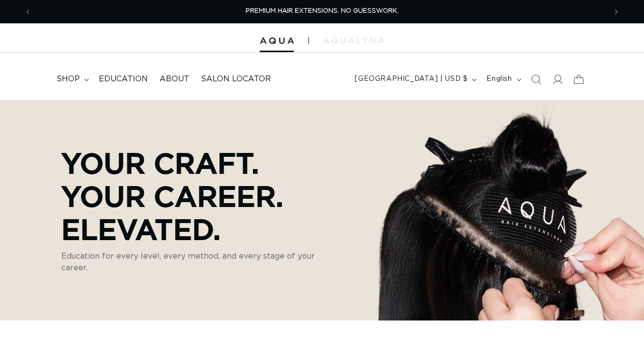 The width and height of the screenshot is (644, 358). I want to click on summary: shop, so click(72, 79).